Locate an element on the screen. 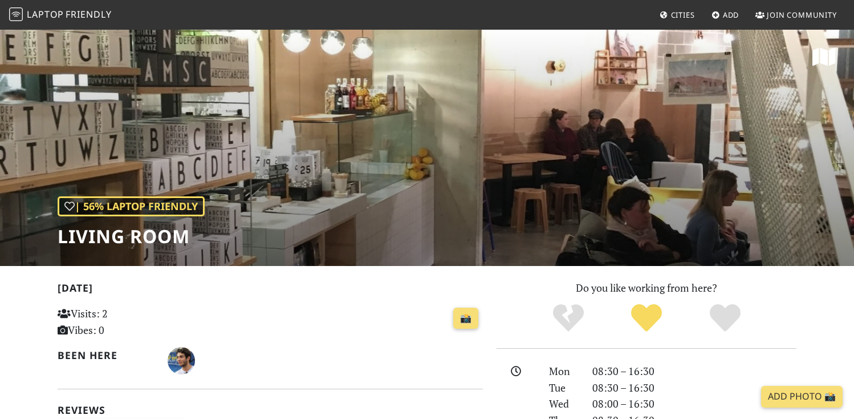 Image resolution: width=854 pixels, height=419 pixels. h2: Reviews is located at coordinates (270, 410).